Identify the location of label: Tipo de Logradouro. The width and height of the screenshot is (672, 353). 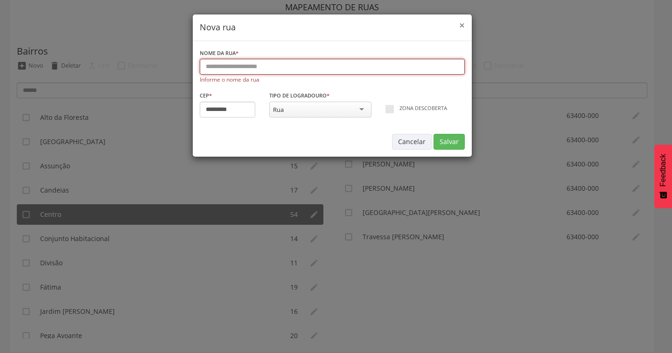
(299, 96).